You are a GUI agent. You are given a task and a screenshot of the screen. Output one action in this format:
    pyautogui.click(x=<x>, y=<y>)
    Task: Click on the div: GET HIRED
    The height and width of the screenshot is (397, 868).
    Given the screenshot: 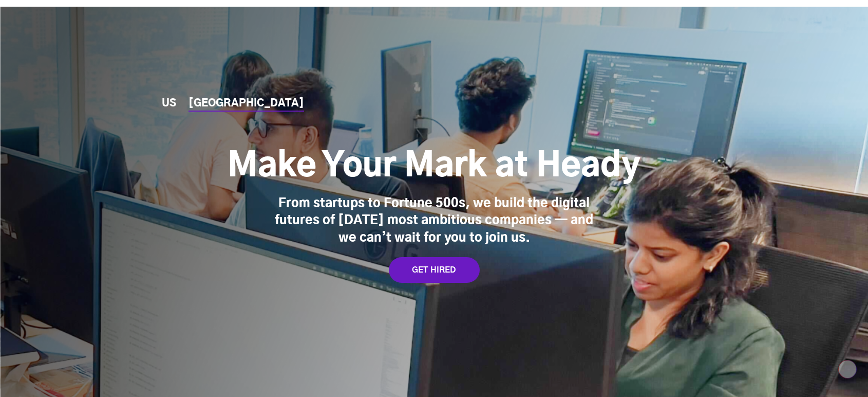 What is the action you would take?
    pyautogui.click(x=434, y=270)
    